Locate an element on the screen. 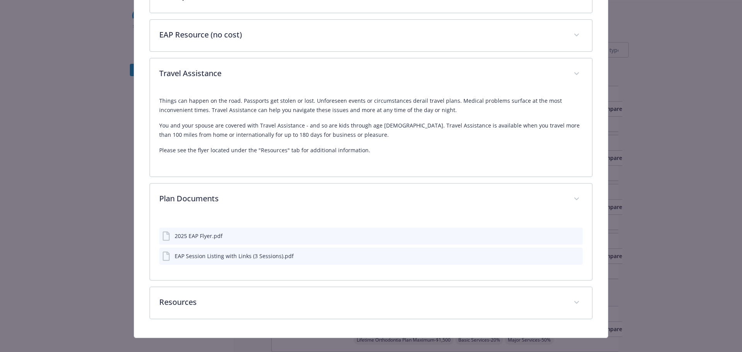 This screenshot has height=352, width=742. p: EAP Resource (no cost) is located at coordinates (362, 35).